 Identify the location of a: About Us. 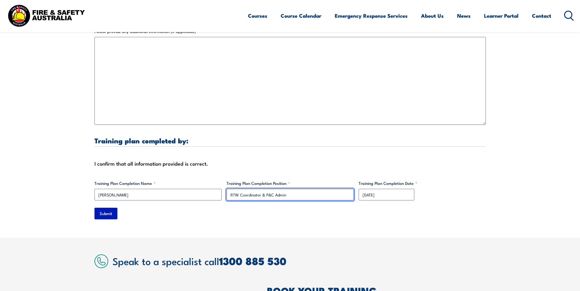
(432, 16).